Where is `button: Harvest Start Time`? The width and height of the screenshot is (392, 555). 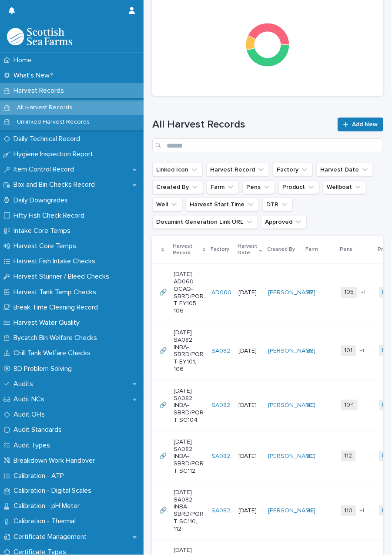
button: Harvest Start Time is located at coordinates (222, 204).